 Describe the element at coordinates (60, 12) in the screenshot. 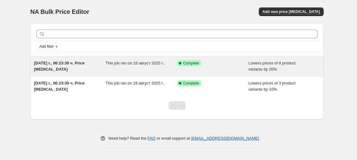

I see `span: NA Bulk Price Editor` at that location.